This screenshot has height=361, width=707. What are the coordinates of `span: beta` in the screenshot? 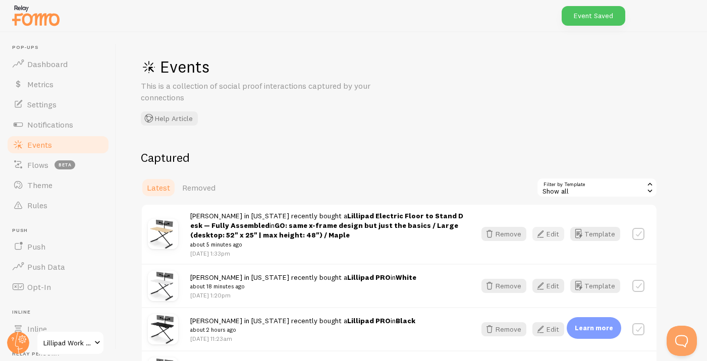 It's located at (65, 165).